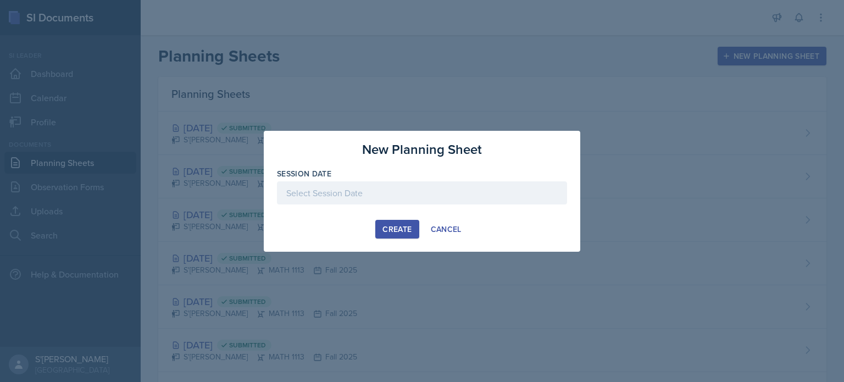  What do you see at coordinates (446, 229) in the screenshot?
I see `button: Cancel` at bounding box center [446, 229].